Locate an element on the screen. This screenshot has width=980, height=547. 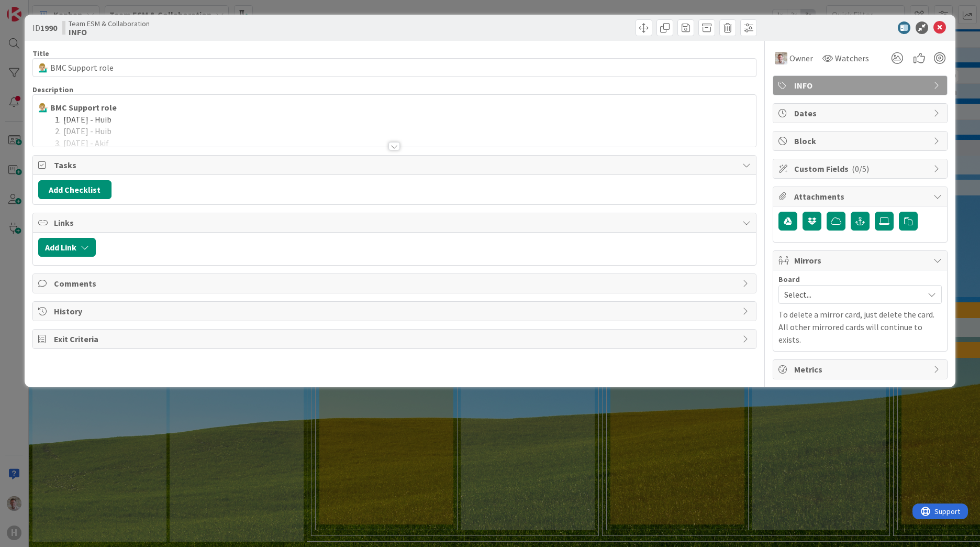
span: History is located at coordinates (395, 311).